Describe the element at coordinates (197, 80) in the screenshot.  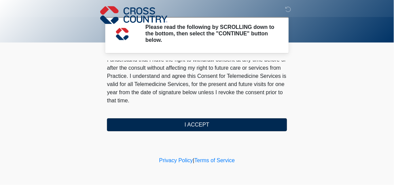
I see `p: I understand that I have the right to withdraw consent at any time before or after the consult wi...` at that location.